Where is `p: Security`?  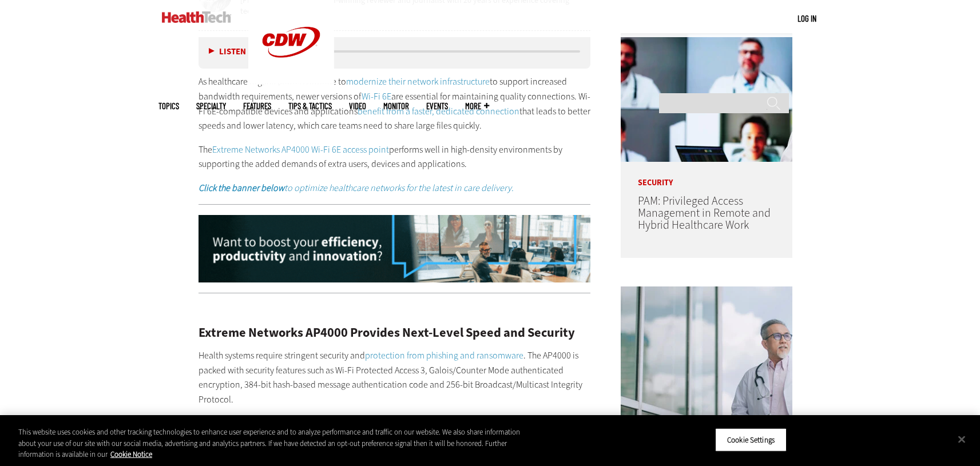 p: Security is located at coordinates (707, 175).